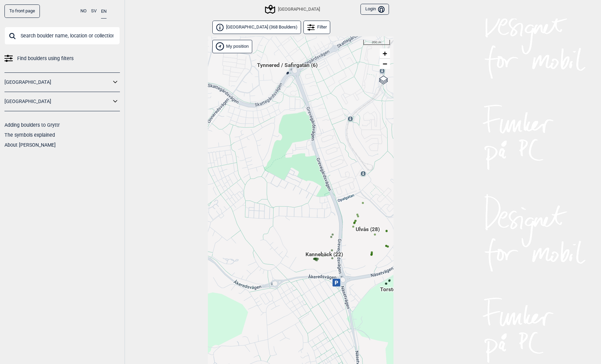  I want to click on button: Login, so click(375, 10).